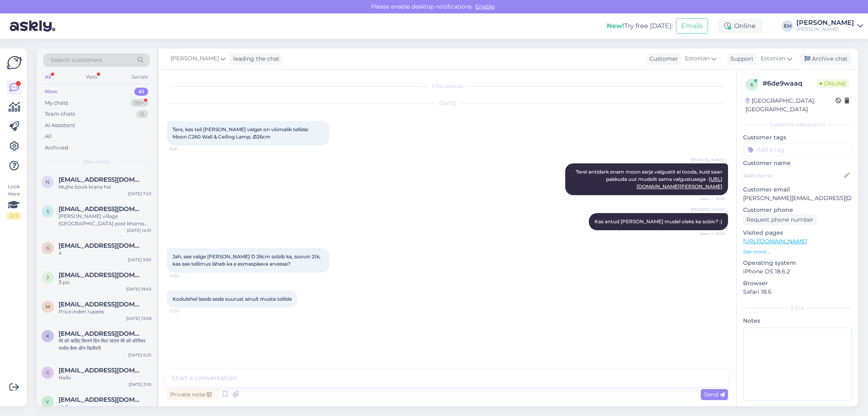  What do you see at coordinates (798, 283) in the screenshot?
I see `p: Browser` at bounding box center [798, 283].